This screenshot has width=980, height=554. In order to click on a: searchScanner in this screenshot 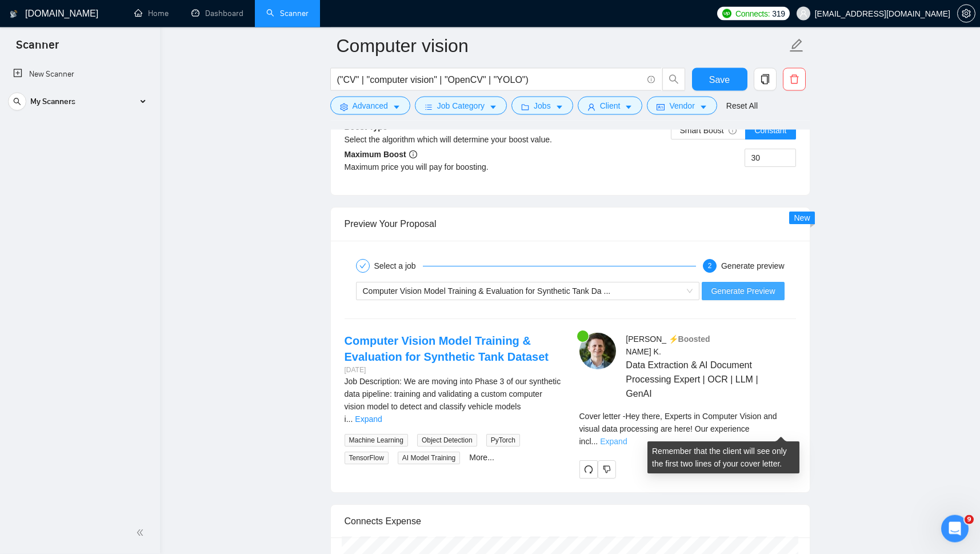, I will do `click(287, 13)`.